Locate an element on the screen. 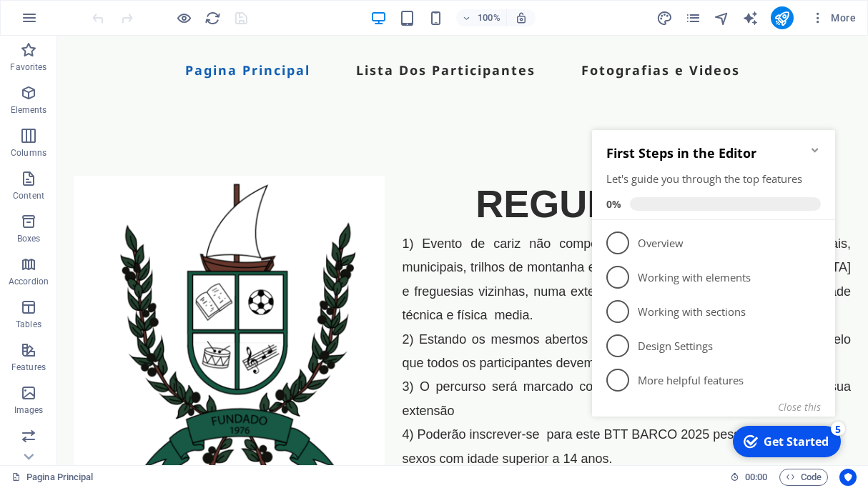 This screenshot has height=488, width=868. div: Get Started 5 items remaining, 0% complete is located at coordinates (200, 326).